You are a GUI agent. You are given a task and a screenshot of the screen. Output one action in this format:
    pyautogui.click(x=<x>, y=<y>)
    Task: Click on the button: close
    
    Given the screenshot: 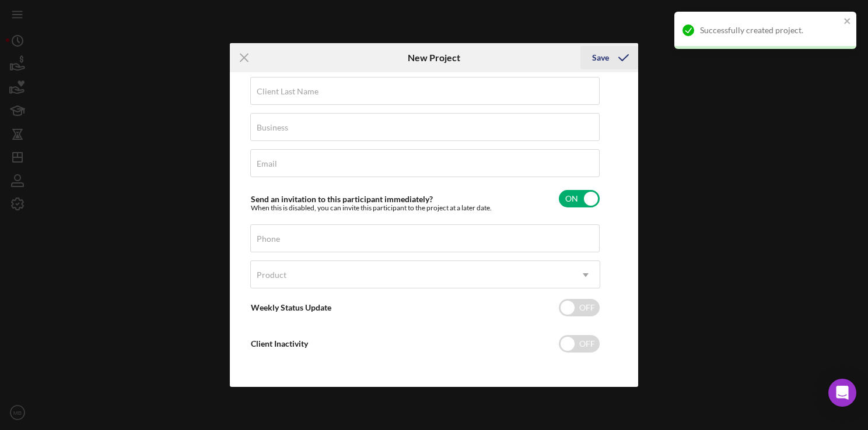 What is the action you would take?
    pyautogui.click(x=847, y=21)
    